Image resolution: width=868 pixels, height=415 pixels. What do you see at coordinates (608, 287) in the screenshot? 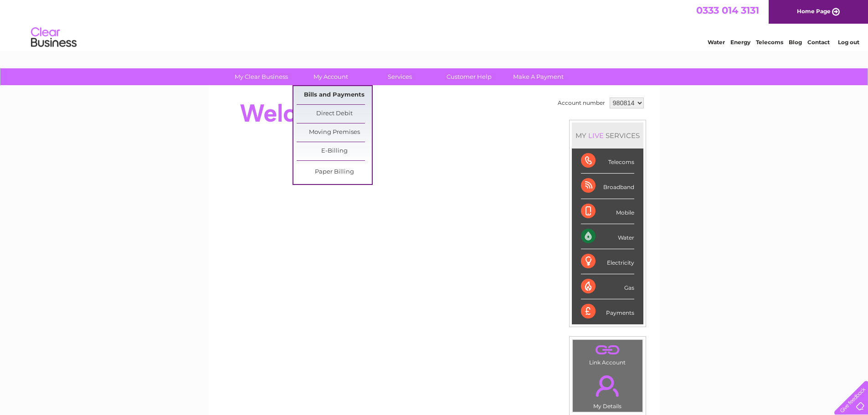
I see `div: Gas` at bounding box center [608, 287].